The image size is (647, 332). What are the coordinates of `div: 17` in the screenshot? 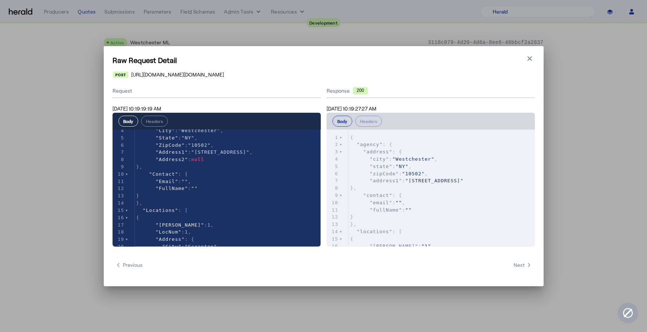 It's located at (119, 225).